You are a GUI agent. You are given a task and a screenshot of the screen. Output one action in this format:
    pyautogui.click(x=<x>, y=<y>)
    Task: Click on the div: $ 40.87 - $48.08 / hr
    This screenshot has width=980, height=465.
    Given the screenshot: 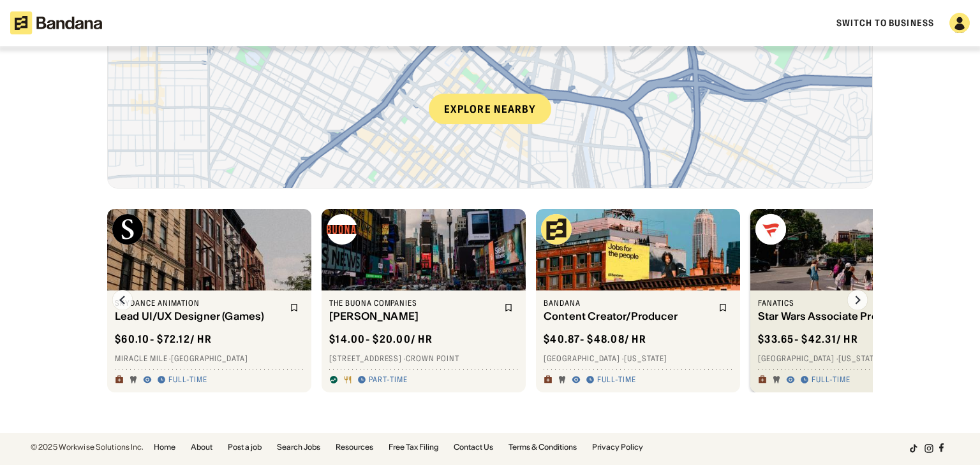 What is the action you would take?
    pyautogui.click(x=595, y=339)
    